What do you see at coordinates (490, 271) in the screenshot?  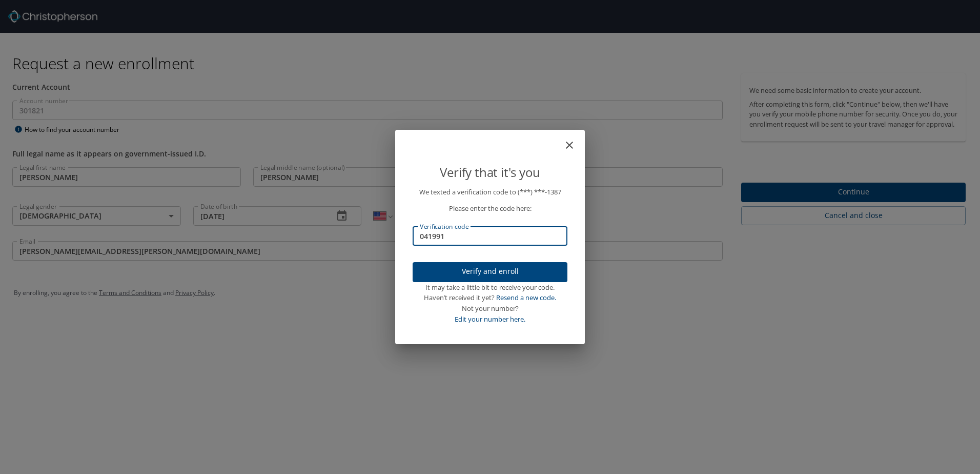 I see `button: Verify and enroll` at bounding box center [490, 271].